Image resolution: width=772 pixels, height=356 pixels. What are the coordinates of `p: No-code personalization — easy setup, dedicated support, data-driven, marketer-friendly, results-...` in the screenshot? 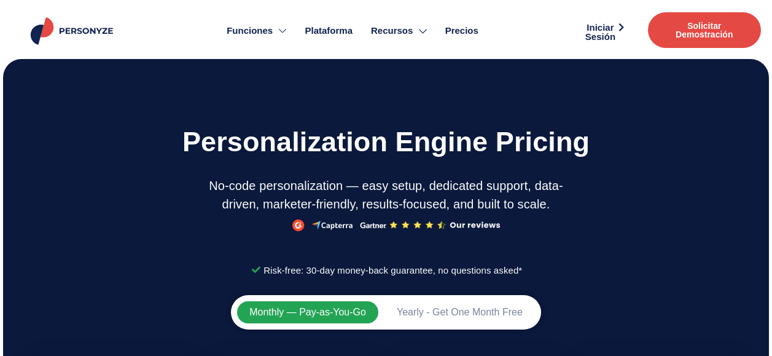 It's located at (386, 195).